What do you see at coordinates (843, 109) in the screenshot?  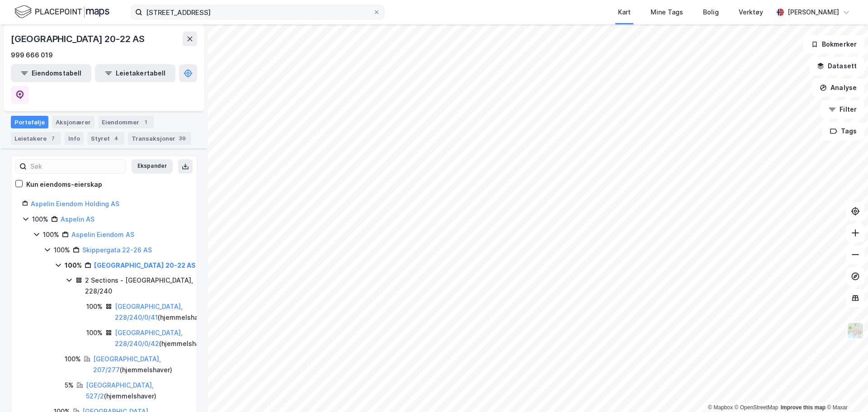 I see `button: Filter` at bounding box center [843, 109].